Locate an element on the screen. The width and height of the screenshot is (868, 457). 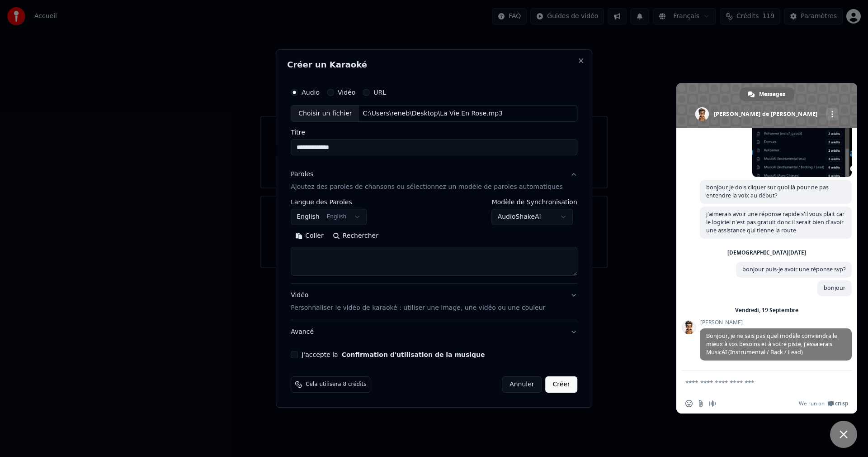
label: J'accepte la is located at coordinates (393, 354).